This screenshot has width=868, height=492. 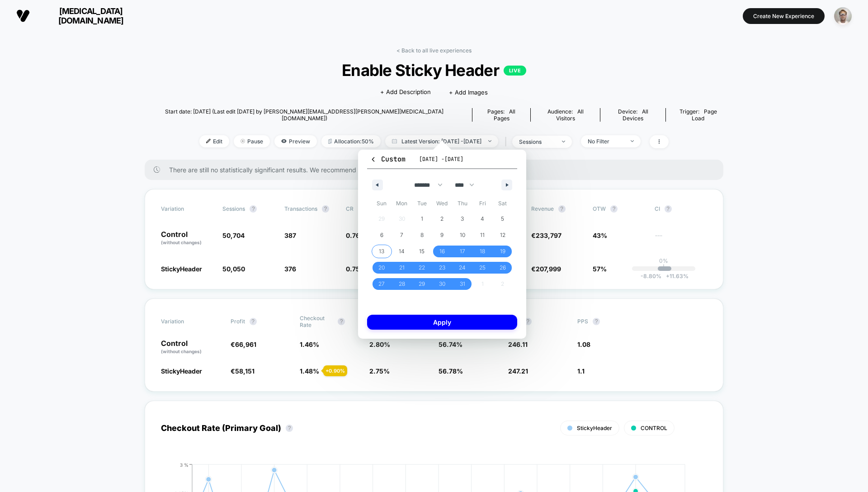 I want to click on span: CI, so click(x=680, y=209).